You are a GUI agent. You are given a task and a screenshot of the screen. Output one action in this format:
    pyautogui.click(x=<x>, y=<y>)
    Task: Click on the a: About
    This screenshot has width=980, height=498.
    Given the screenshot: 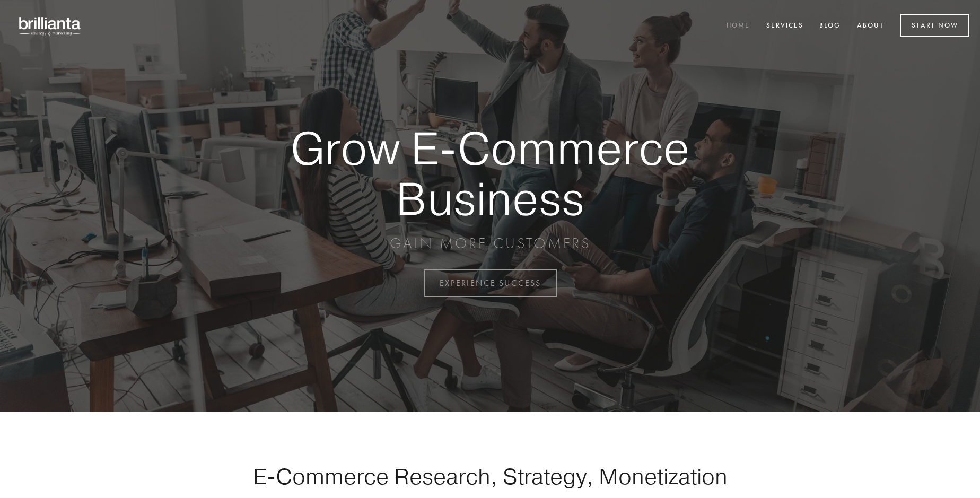 What is the action you would take?
    pyautogui.click(x=870, y=26)
    